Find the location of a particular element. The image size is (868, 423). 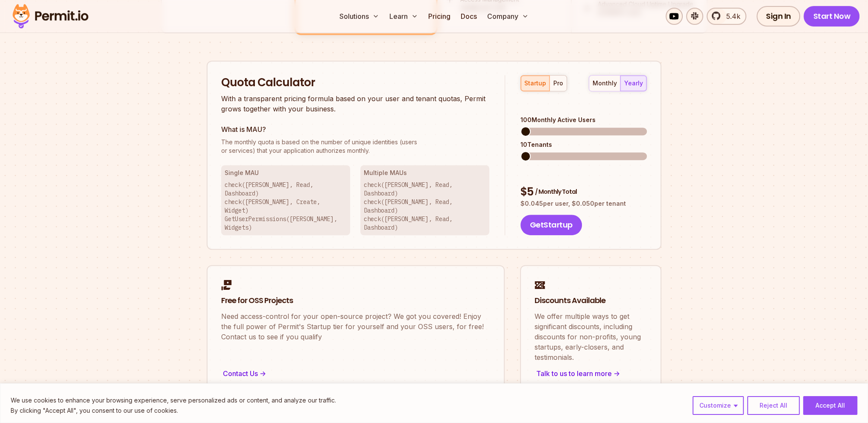

a: Discounts AvailableWe offer multiple ways to get significant discounts, including discounts for n... is located at coordinates (590, 330).